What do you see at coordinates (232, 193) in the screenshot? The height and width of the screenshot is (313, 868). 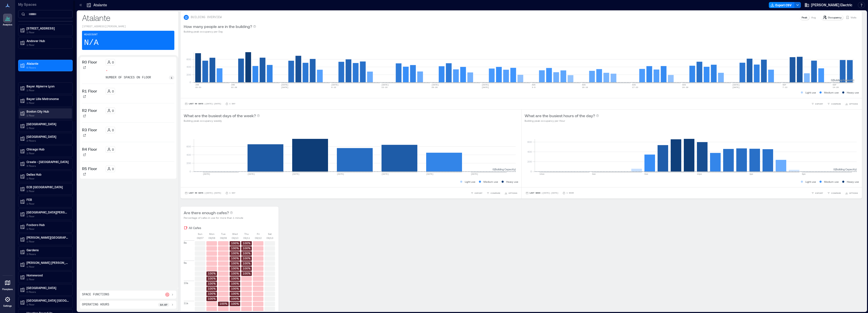 I see `p: 1 Day` at bounding box center [232, 193].